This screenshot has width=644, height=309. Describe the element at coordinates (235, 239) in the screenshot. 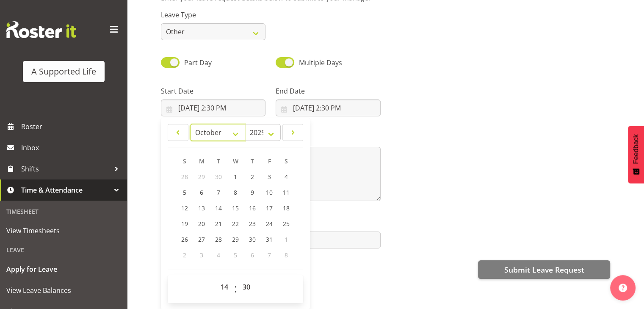

I see `a: 29` at that location.